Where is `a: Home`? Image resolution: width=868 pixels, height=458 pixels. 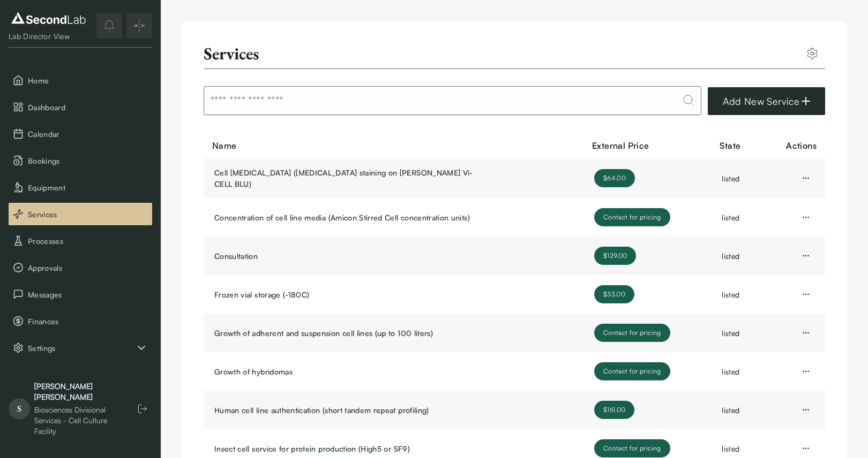
a: Home is located at coordinates (80, 80).